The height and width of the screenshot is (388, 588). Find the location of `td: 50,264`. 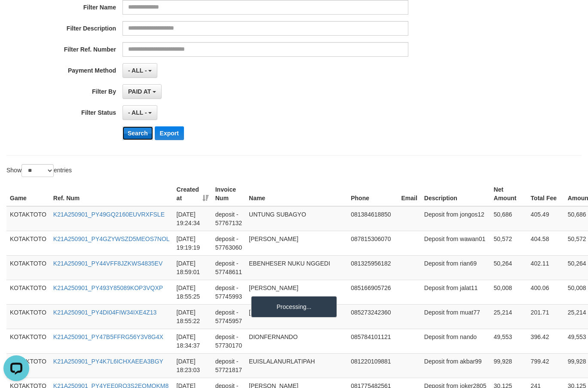

td: 50,264 is located at coordinates (509, 267).